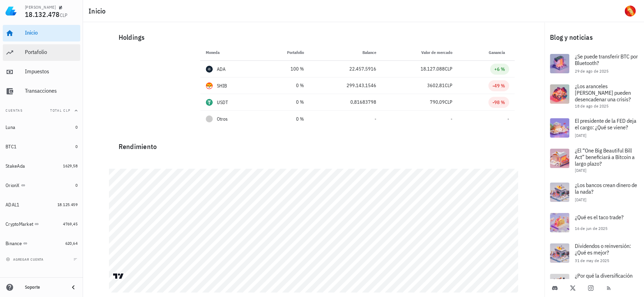 The image size is (644, 297). What do you see at coordinates (11, 147) in the screenshot?
I see `div: BTC1` at bounding box center [11, 147].